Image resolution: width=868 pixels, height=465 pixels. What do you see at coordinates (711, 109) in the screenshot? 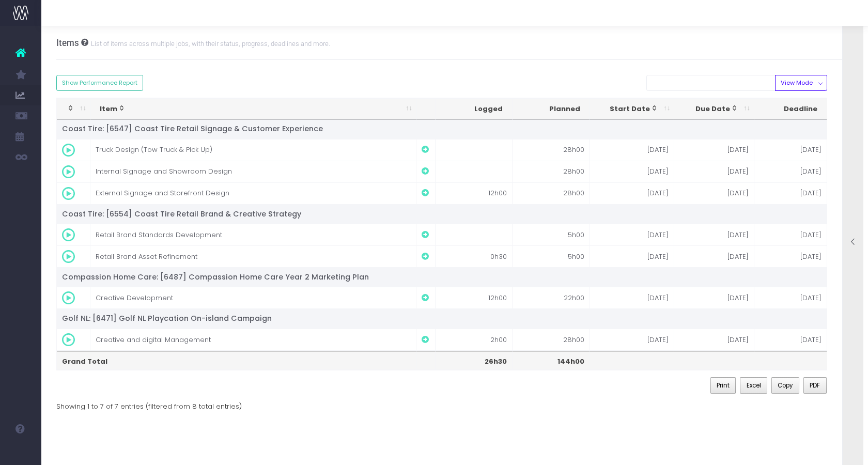
I see `div: Due Date` at bounding box center [711, 109].